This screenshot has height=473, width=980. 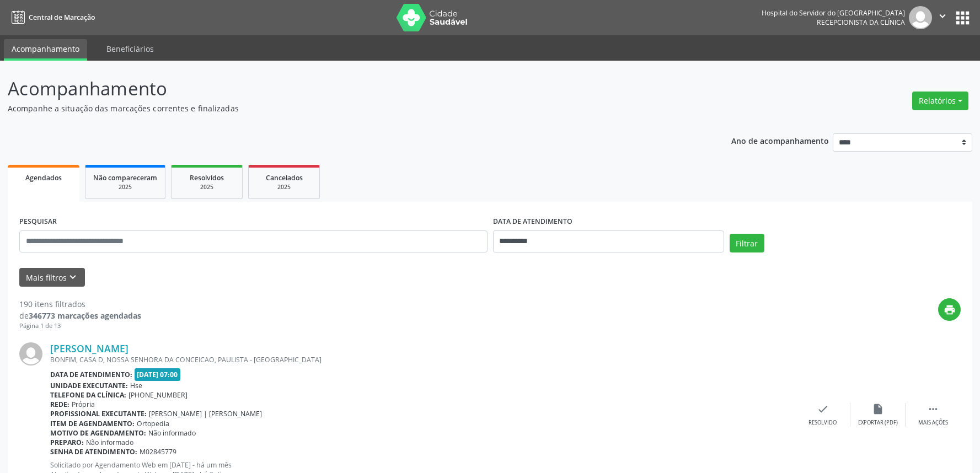 I want to click on button: Mais filtroskeyboard_arrow_down, so click(x=52, y=278).